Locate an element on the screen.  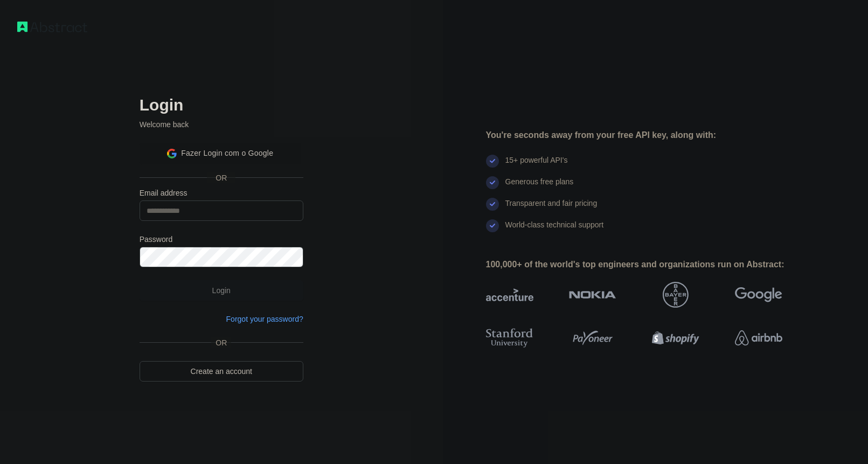
img: google is located at coordinates (759, 295).